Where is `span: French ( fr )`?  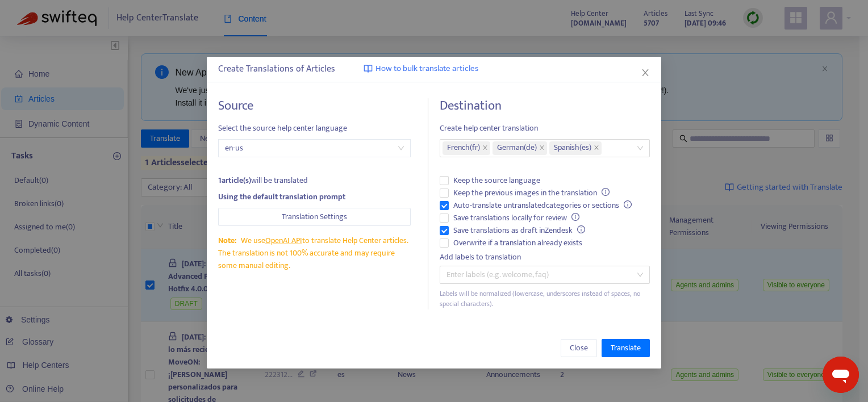
span: French ( fr ) is located at coordinates (464, 148).